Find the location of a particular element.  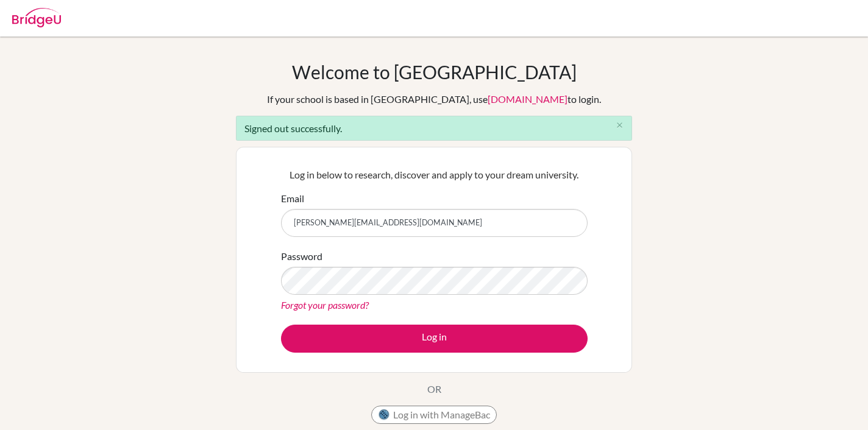

a: Forgot your password? is located at coordinates (325, 305).